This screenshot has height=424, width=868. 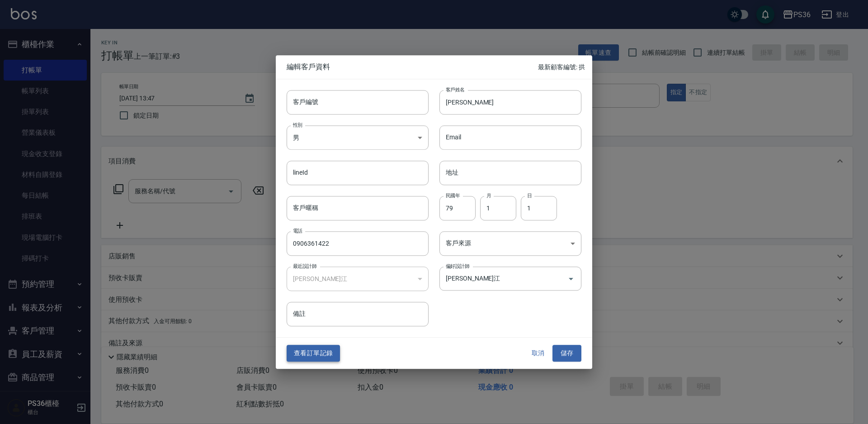 What do you see at coordinates (452, 195) in the screenshot?
I see `label: 民國年` at bounding box center [452, 195].